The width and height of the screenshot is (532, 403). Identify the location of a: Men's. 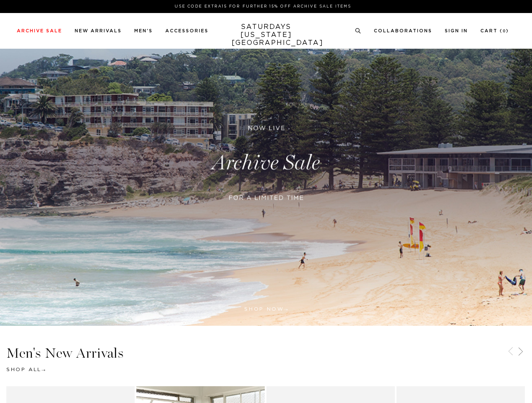
(143, 31).